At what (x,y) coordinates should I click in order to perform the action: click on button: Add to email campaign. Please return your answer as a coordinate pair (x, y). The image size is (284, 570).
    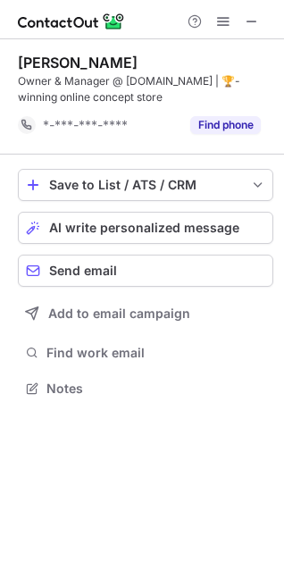
    Looking at the image, I should click on (146, 314).